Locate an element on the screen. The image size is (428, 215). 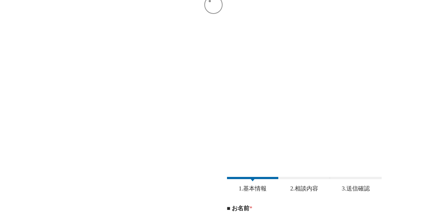
span: 2 is located at coordinates (304, 178).